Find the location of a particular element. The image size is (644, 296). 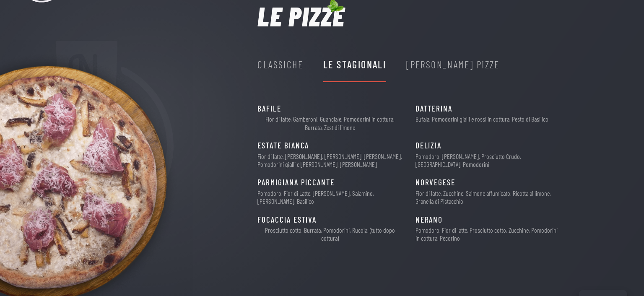

span: NORVEGESE is located at coordinates (435, 182).